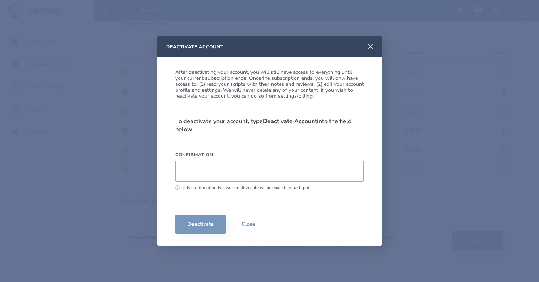 The image size is (539, 282). What do you see at coordinates (248, 224) in the screenshot?
I see `button: Close` at bounding box center [248, 224].